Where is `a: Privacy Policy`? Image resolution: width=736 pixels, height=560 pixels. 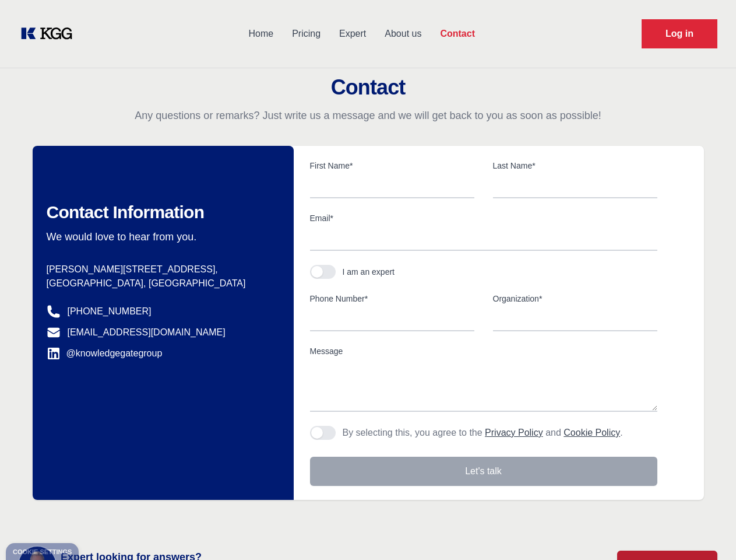 a: Privacy Policy is located at coordinates (514, 432).